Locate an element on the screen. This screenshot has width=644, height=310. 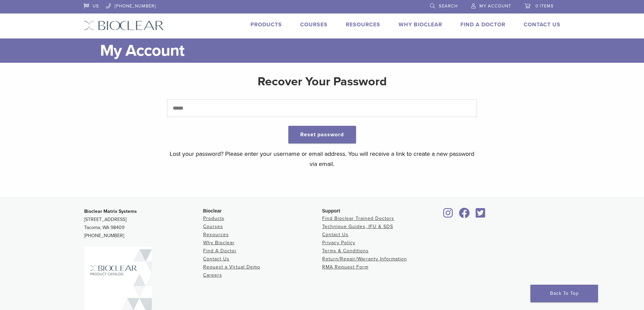
a: Request a Virtual Demo is located at coordinates (232, 267).